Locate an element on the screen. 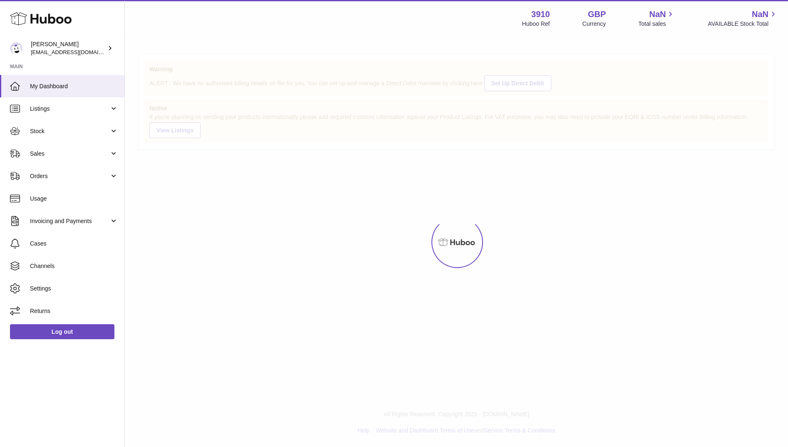 The image size is (788, 447). span: My Dashboard is located at coordinates (74, 86).